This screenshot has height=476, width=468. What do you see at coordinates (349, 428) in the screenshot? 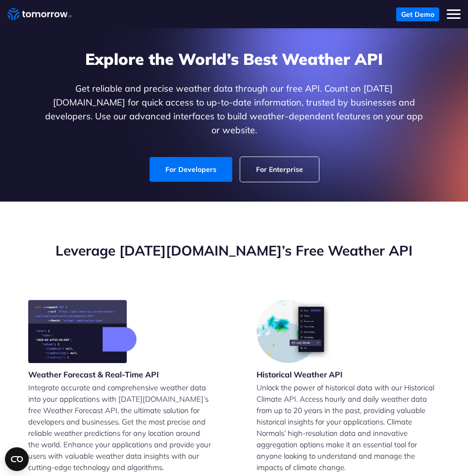
I see `p: Unlock the power of historical data with our Historical Climate API. Access hourly and daily weat...` at bounding box center [349, 428].